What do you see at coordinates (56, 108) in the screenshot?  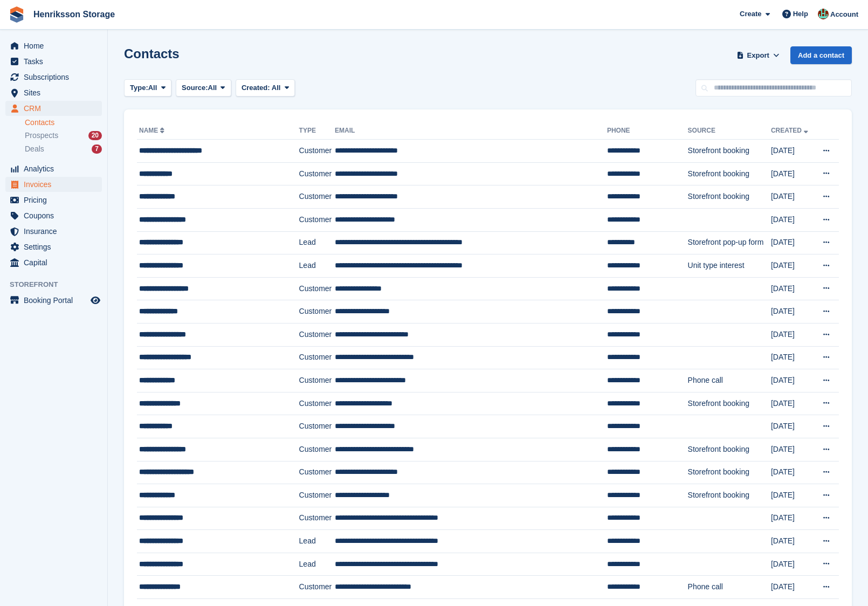 I see `span: CRM` at bounding box center [56, 108].